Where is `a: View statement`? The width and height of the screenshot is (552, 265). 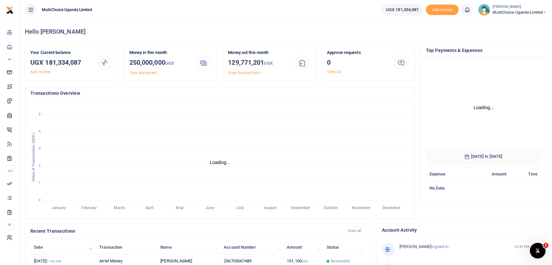 a: View statement is located at coordinates (143, 73).